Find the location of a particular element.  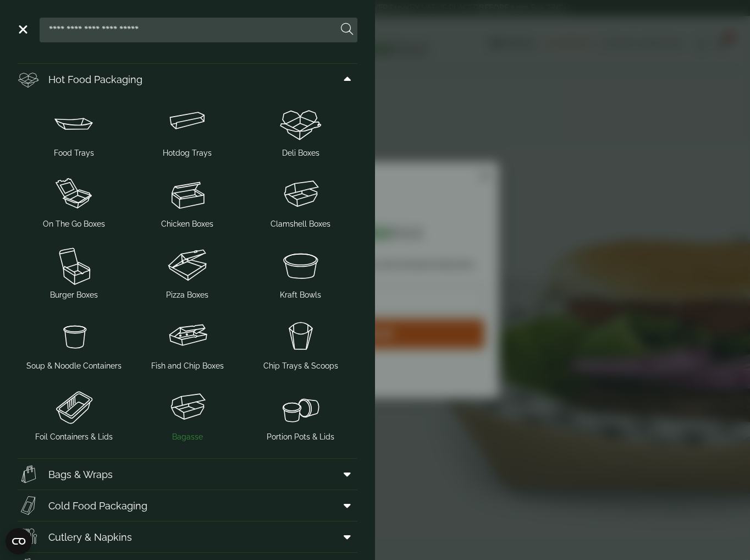

span: Clamshell Boxes is located at coordinates (300, 224).